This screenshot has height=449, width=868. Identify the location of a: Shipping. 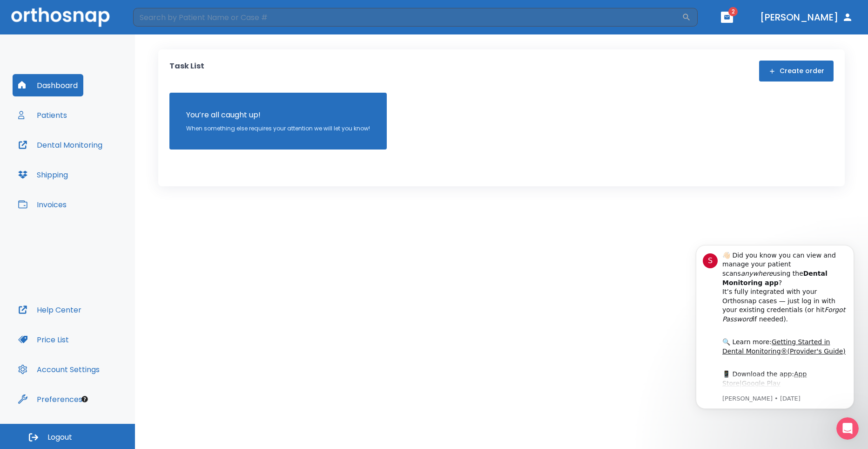
(43, 175).